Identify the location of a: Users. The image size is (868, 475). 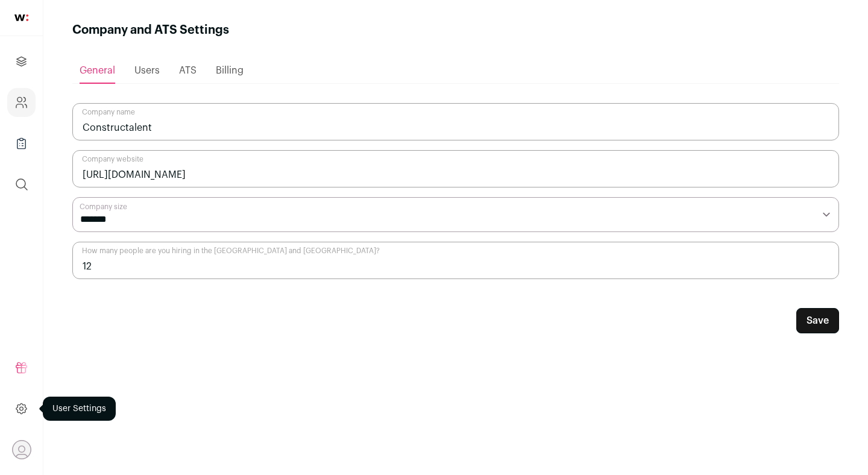
(147, 71).